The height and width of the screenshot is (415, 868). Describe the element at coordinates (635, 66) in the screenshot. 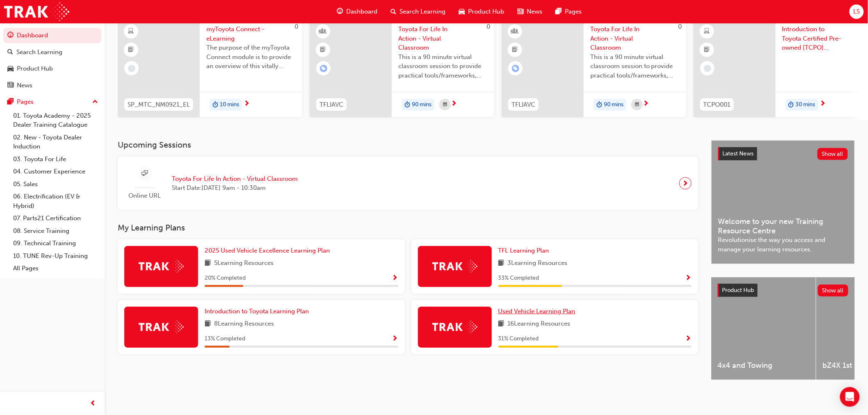

I see `span: This is a 90 minute virtual classroom session to provide practical tools/frameworks, behaviours a...` at that location.